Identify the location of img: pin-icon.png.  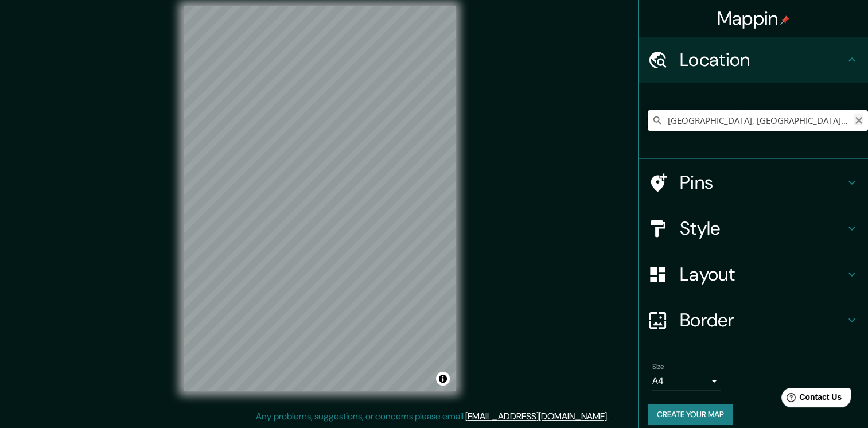
(785, 20).